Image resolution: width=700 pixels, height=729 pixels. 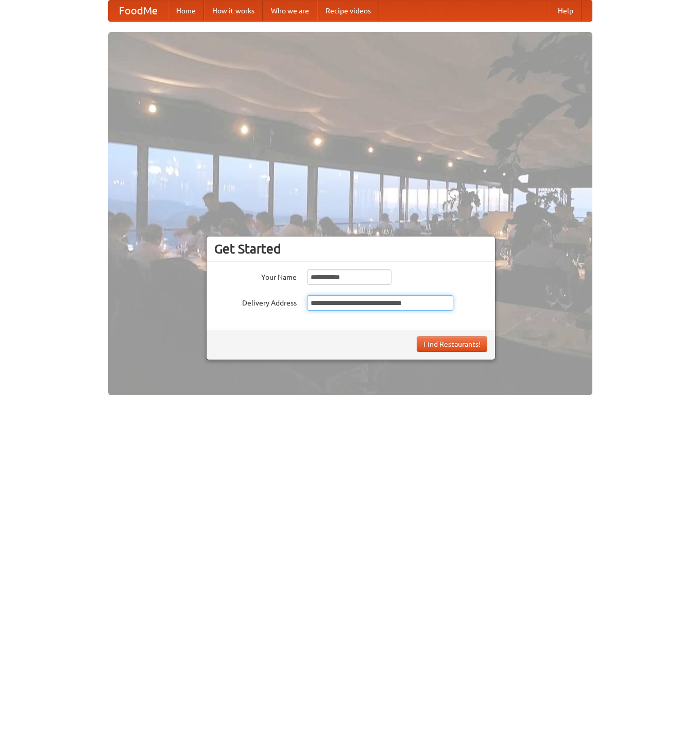 What do you see at coordinates (186, 11) in the screenshot?
I see `a: Home` at bounding box center [186, 11].